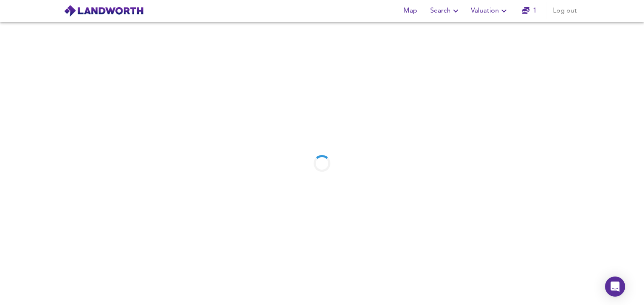 Image resolution: width=644 pixels, height=305 pixels. I want to click on span: Map, so click(410, 11).